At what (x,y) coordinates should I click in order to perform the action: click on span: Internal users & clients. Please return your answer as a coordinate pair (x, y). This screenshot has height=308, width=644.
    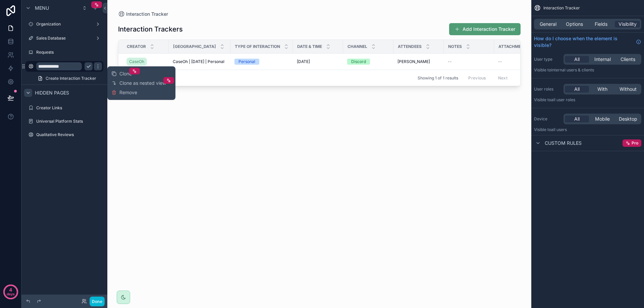
    Looking at the image, I should click on (572, 70).